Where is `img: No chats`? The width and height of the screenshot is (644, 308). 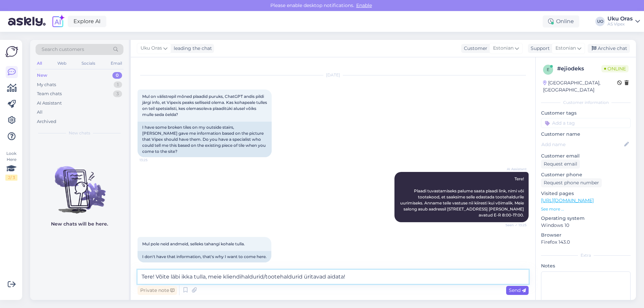 img: No chats is located at coordinates (79, 184).